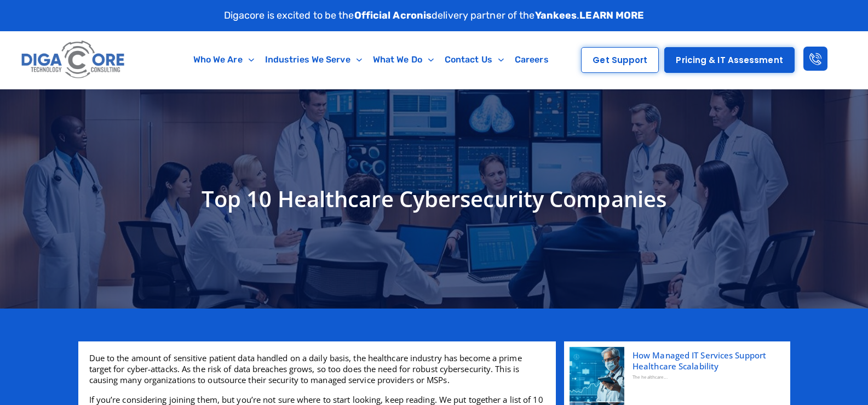 The width and height of the screenshot is (868, 405). What do you see at coordinates (403, 59) in the screenshot?
I see `a: What We Do` at bounding box center [403, 59].